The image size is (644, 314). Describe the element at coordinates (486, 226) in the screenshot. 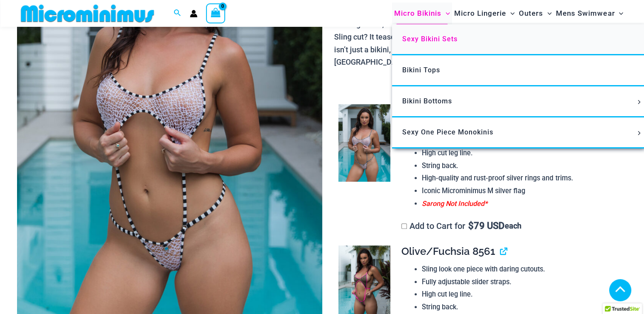

I see `span: 79 USD` at that location.